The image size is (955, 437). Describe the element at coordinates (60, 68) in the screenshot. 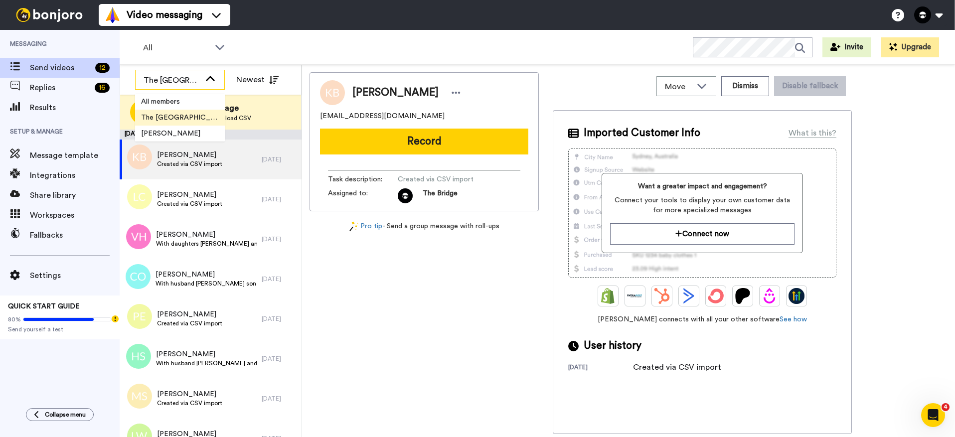

I see `span: Send videos` at that location.